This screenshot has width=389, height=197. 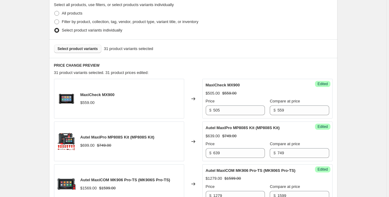 What do you see at coordinates (67, 99) in the screenshot?
I see `img: MX900-01_80x.png` at bounding box center [67, 99].